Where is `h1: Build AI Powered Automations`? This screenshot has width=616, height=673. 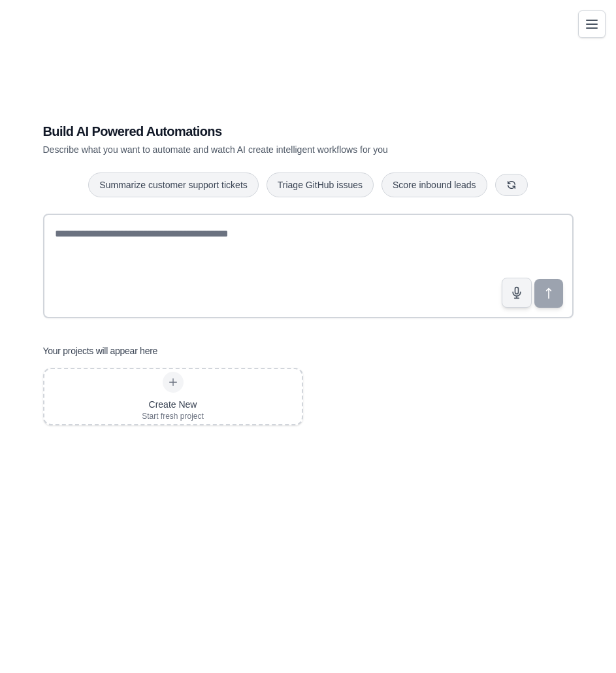 h1: Build AI Powered Automations is located at coordinates (262, 131).